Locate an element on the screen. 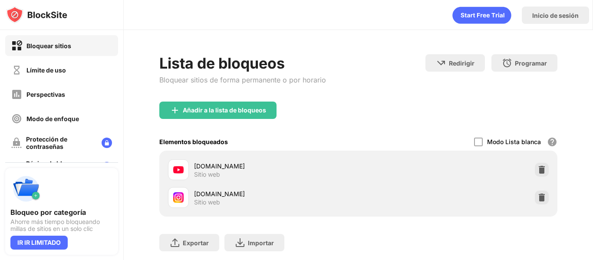 The width and height of the screenshot is (593, 260). font: Protección de contraseñas is located at coordinates (46, 143).